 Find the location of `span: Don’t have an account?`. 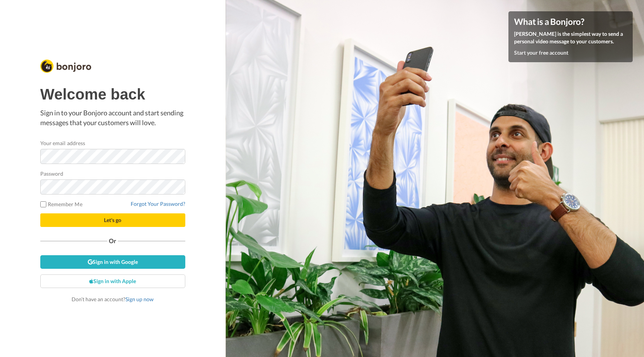

span: Don’t have an account? is located at coordinates (113, 299).